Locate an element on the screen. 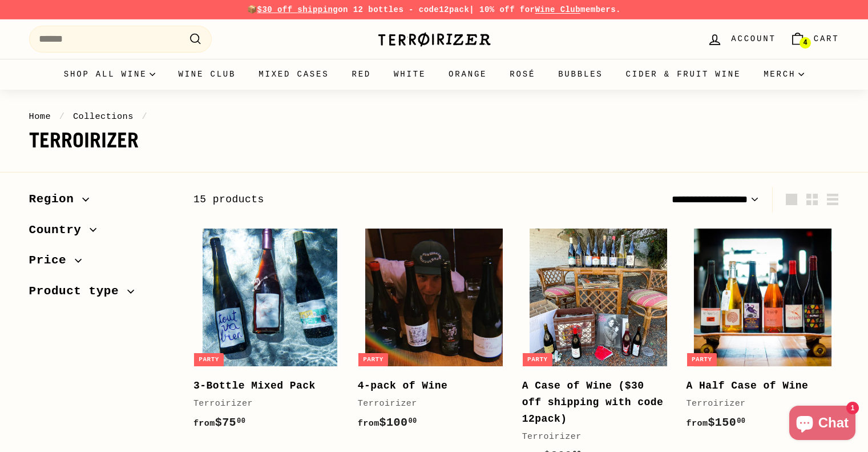 This screenshot has width=868, height=452. button: Country is located at coordinates (102, 232).